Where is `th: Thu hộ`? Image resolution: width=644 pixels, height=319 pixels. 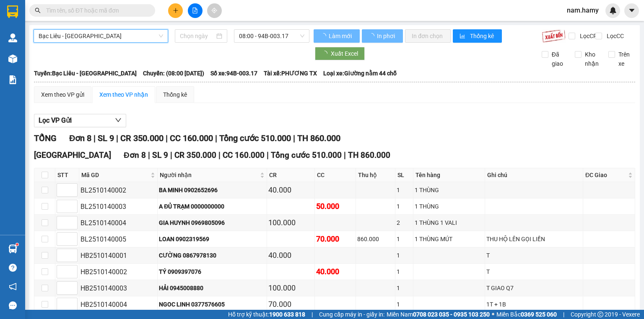 th: Thu hộ is located at coordinates (376, 175).